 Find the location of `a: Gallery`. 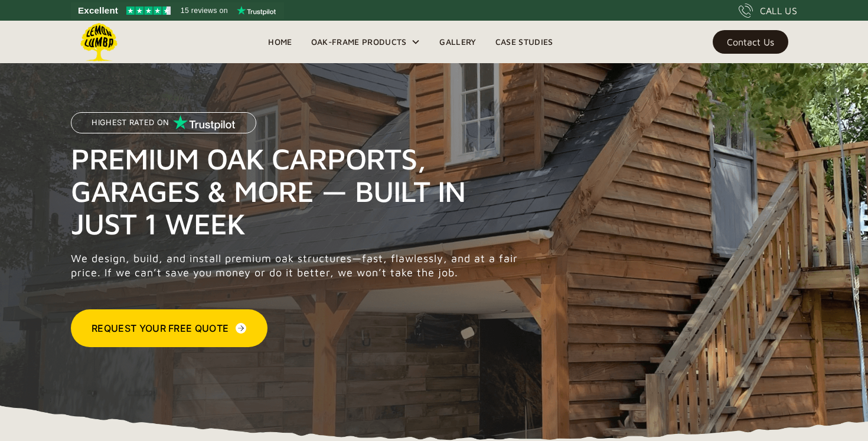

a: Gallery is located at coordinates (458, 42).